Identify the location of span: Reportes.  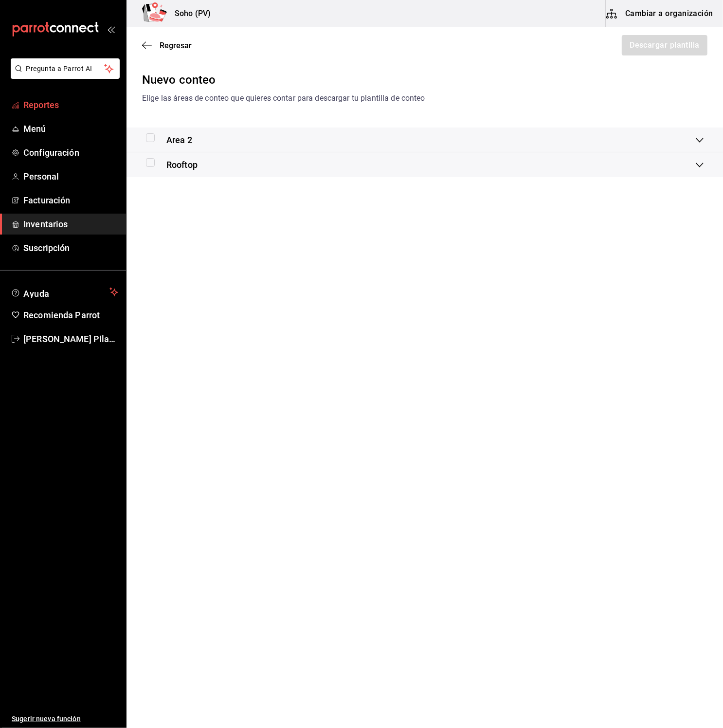
(71, 105).